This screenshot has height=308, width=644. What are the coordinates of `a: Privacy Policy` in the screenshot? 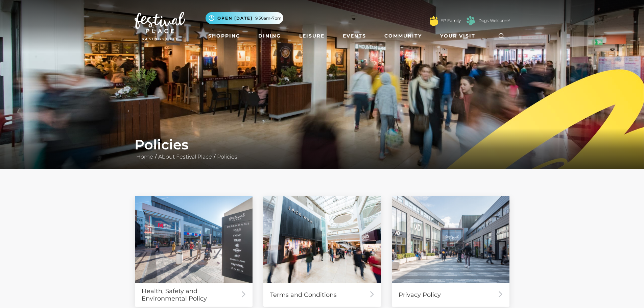 It's located at (451, 251).